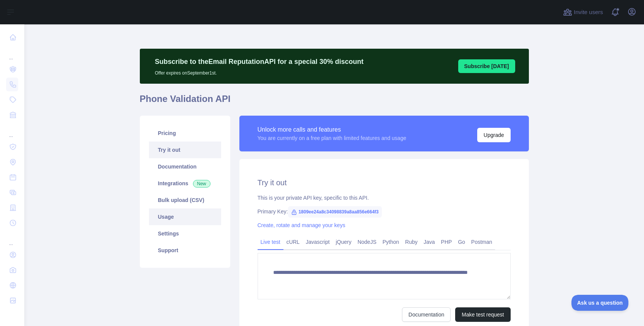 The width and height of the screenshot is (644, 326). Describe the element at coordinates (259, 62) in the screenshot. I see `p: Subscribe to the Email Reputation API for a special 30 % discount` at that location.